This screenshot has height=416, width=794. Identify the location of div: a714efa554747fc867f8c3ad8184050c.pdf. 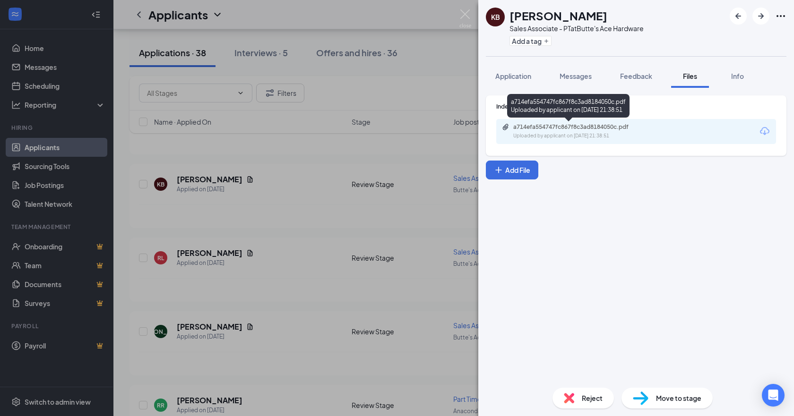
(580, 127).